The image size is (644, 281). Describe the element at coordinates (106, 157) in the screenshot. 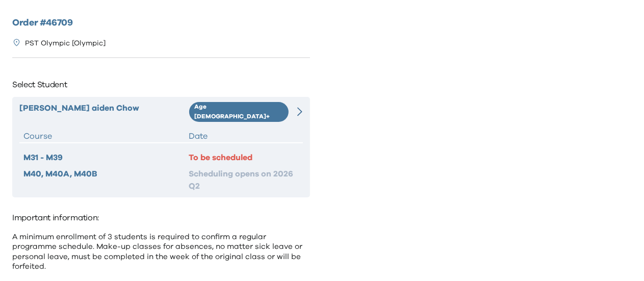

I see `div: M31 - M39` at that location.